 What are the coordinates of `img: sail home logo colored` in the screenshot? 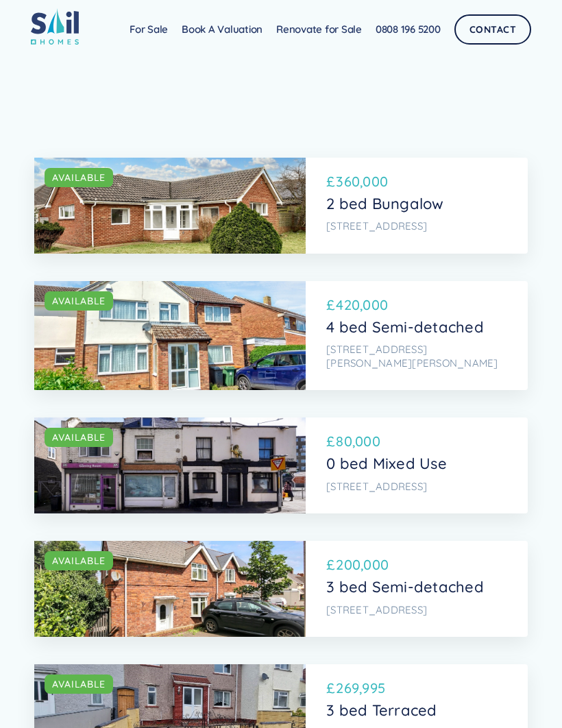 It's located at (55, 26).